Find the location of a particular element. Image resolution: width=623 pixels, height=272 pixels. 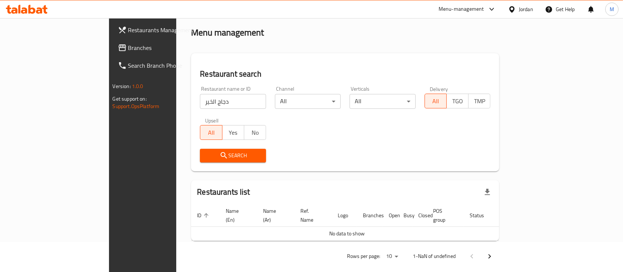

span: Get support on: is located at coordinates (130, 99).